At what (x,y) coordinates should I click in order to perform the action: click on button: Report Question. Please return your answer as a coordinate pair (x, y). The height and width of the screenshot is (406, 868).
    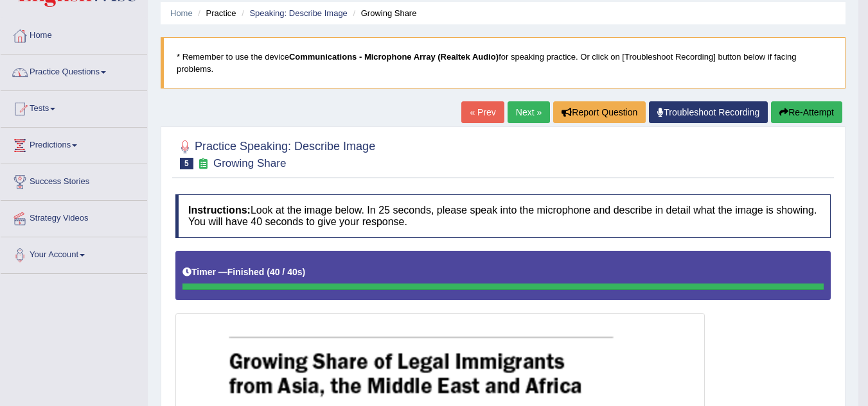
    Looking at the image, I should click on (599, 112).